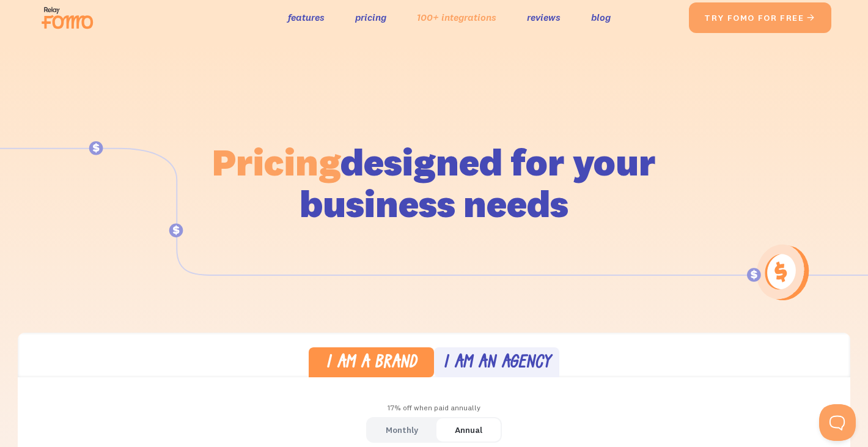 The width and height of the screenshot is (868, 447). Describe the element at coordinates (307, 18) in the screenshot. I see `a: features` at that location.